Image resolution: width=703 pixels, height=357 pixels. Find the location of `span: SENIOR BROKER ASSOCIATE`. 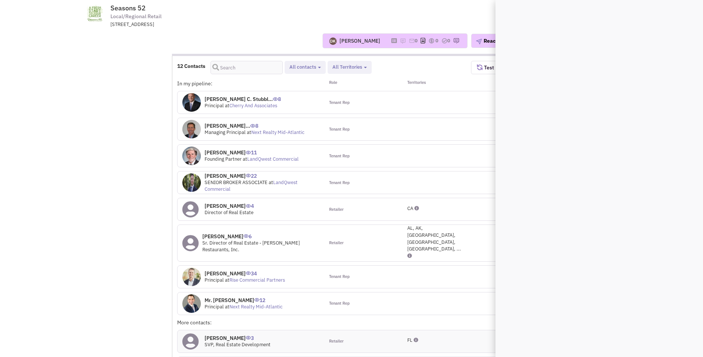

span: SENIOR BROKER ASSOCIATE is located at coordinates (236, 182).